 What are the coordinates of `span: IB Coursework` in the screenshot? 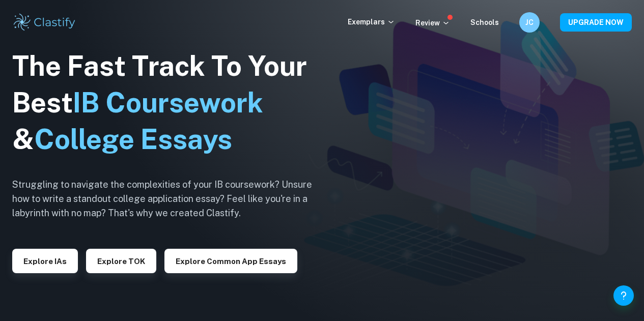 It's located at (168, 102).